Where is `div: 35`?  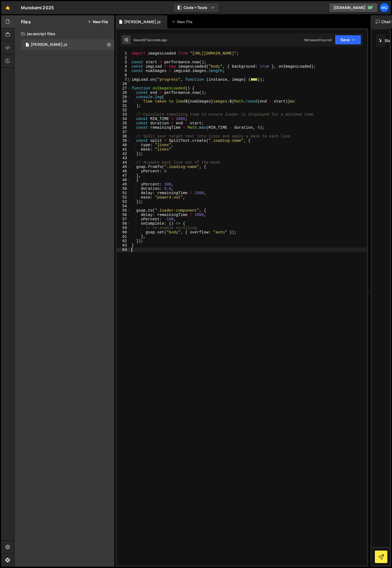
div: 35 is located at coordinates (124, 124).